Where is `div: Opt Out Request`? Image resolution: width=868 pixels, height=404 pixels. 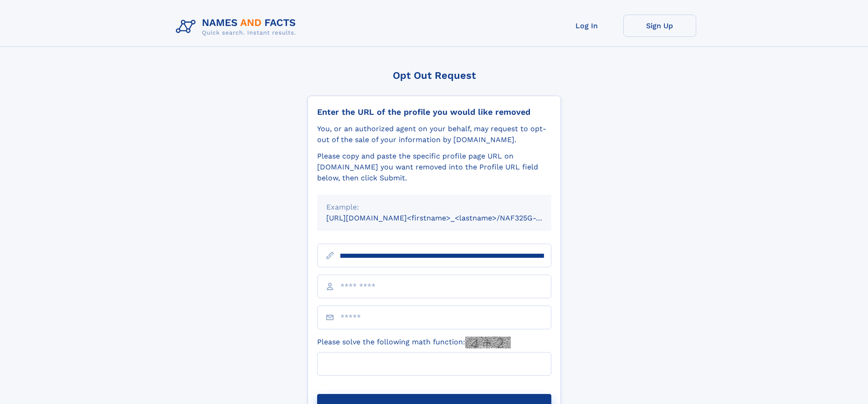 div: Opt Out Request is located at coordinates (434, 75).